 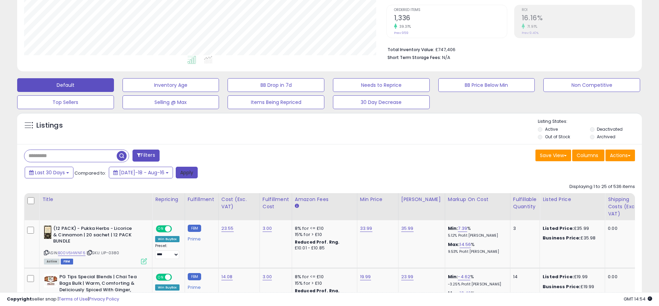 I want to click on img: 41EL2qmGD2L._SL40_.jpg, so click(x=51, y=281).